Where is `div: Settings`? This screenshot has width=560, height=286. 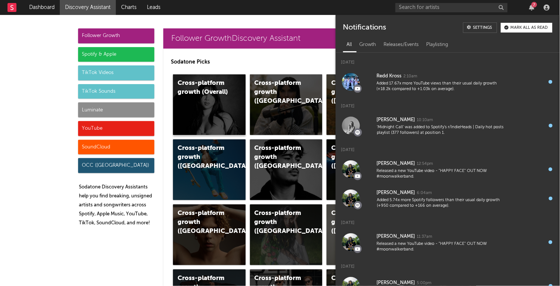 div: Settings is located at coordinates (483, 28).